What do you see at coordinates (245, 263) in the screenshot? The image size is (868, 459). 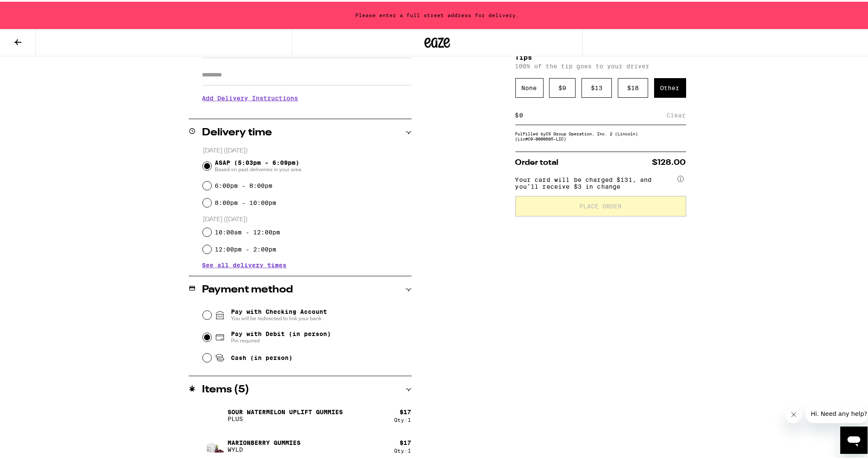 I see `span: See all delivery times` at bounding box center [245, 263].